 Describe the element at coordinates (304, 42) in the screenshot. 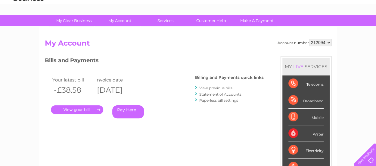

I see `div: Account number` at that location.